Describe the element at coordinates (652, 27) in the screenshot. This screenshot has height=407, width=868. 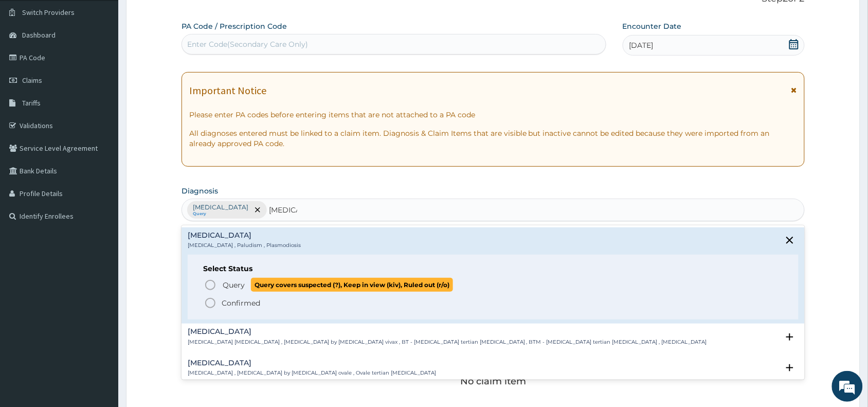
I see `label: Encounter Date` at that location.